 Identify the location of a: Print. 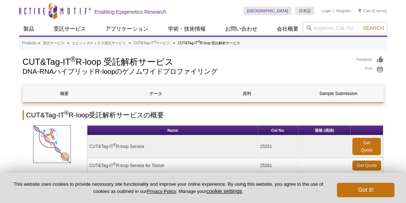
(370, 69).